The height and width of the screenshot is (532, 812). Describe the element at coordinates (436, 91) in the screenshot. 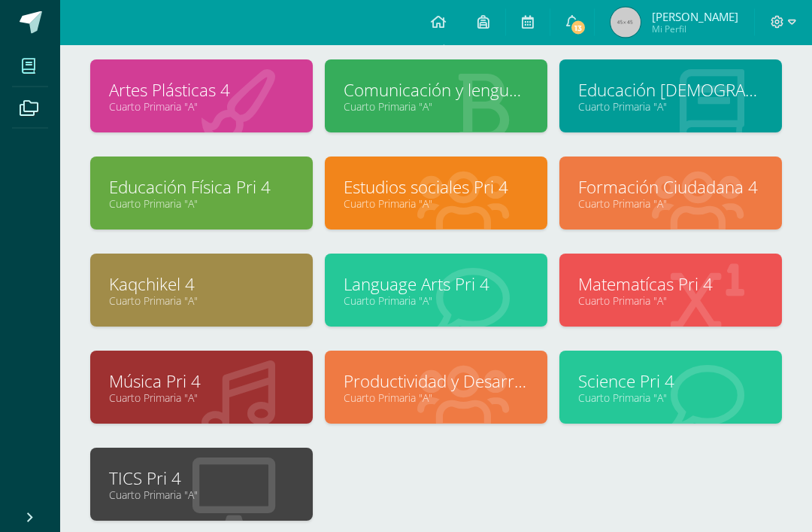

I see `a: Comunicación y lenguaje Pri 4` at that location.